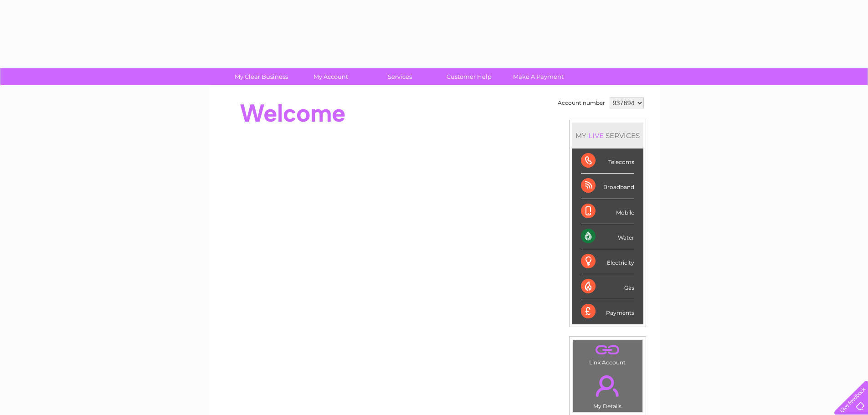 The image size is (868, 415). Describe the element at coordinates (400, 77) in the screenshot. I see `a: Services` at that location.